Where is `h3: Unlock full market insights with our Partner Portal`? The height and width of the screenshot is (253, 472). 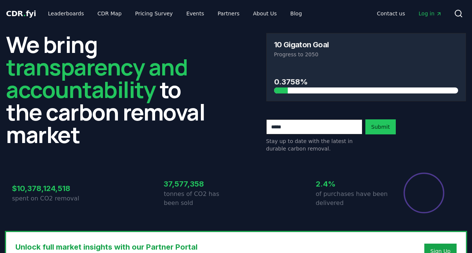
h3: Unlock full market insights with our Partner Portal is located at coordinates (179, 247).